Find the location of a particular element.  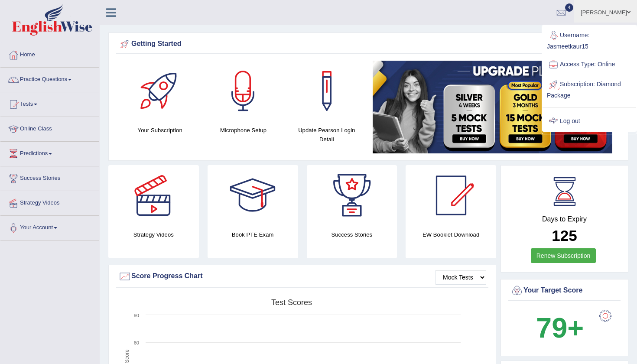

h4: Your Subscription is located at coordinates (160, 130).